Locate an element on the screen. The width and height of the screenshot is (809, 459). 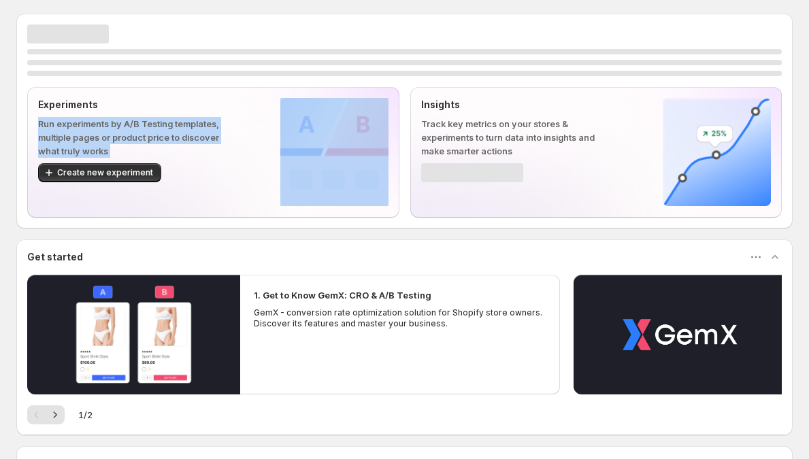
h3: Get started is located at coordinates (55, 257).